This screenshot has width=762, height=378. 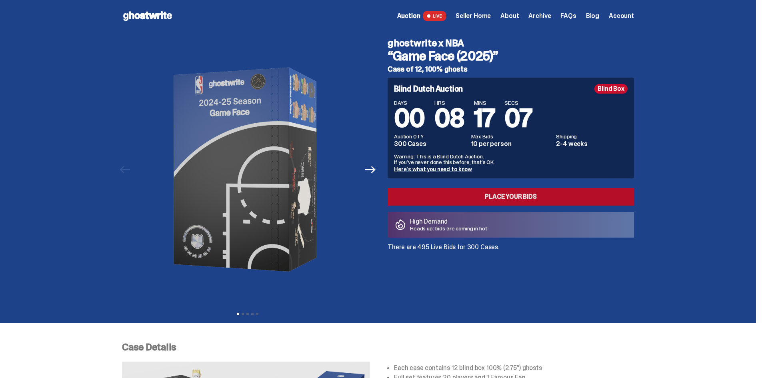 What do you see at coordinates (518, 118) in the screenshot?
I see `span: 07` at bounding box center [518, 118].